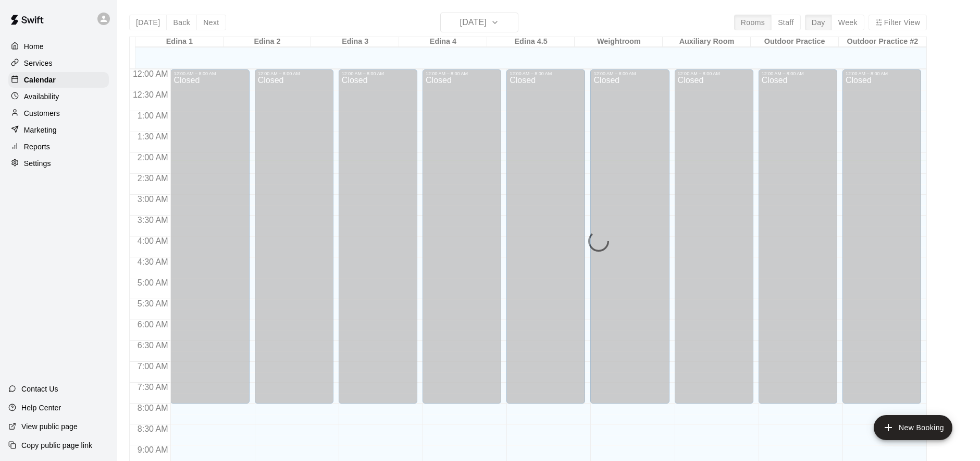 The image size is (980, 461). What do you see at coordinates (153, 136) in the screenshot?
I see `span: 1:30 AM` at bounding box center [153, 136].